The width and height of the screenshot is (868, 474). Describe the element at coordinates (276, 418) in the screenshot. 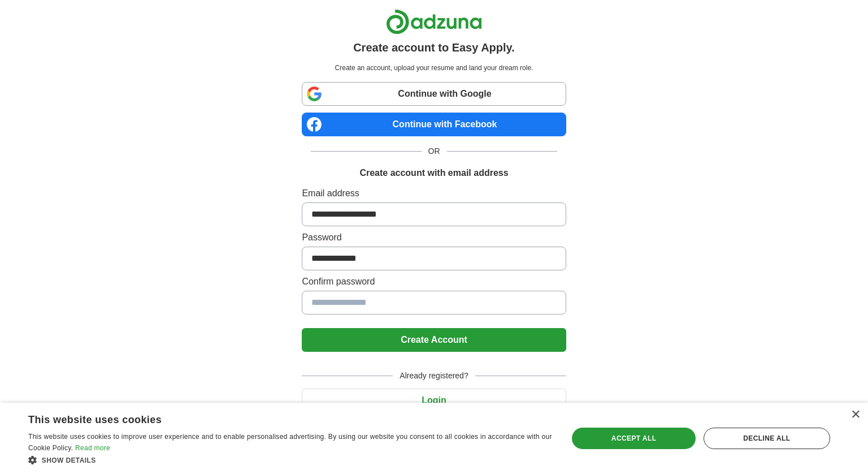

I see `div: This website uses cookies` at that location.